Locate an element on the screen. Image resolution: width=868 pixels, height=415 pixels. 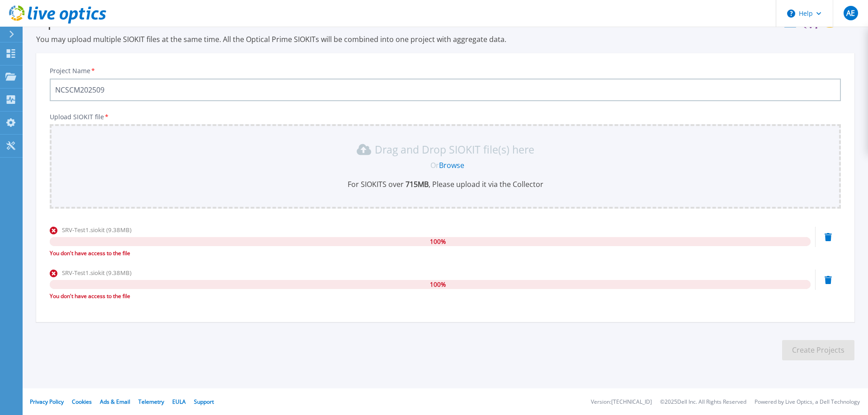
input: Enter Project Name is located at coordinates (445, 90).